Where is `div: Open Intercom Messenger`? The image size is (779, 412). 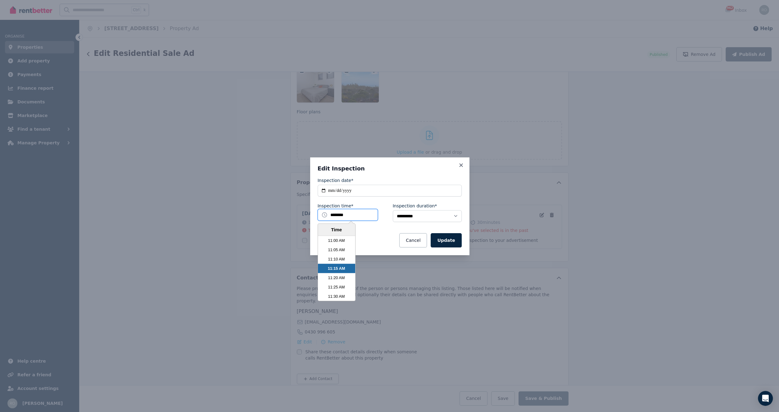 div: Open Intercom Messenger is located at coordinates (765, 398).